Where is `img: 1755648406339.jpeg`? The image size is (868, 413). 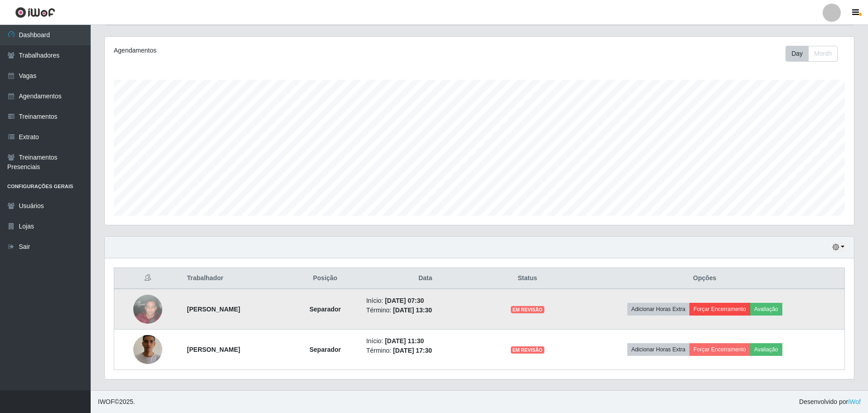 img: 1755648406339.jpeg is located at coordinates (148, 350).